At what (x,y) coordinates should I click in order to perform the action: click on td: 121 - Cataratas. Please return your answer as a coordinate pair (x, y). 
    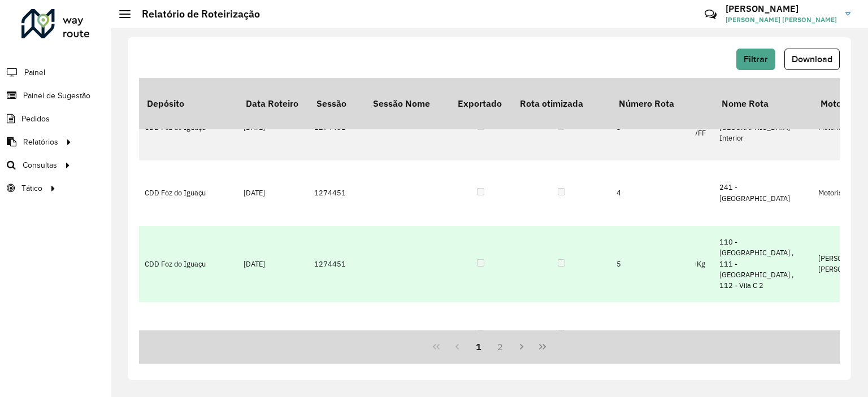
    Looking at the image, I should click on (763, 335).